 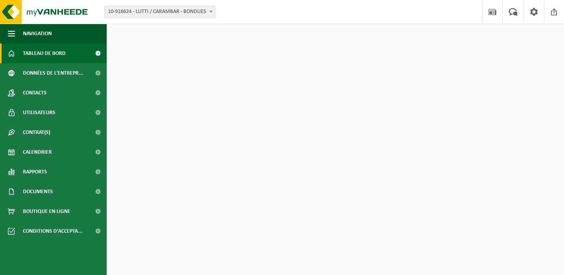 What do you see at coordinates (44, 53) in the screenshot?
I see `span: Tableau de bord` at bounding box center [44, 53].